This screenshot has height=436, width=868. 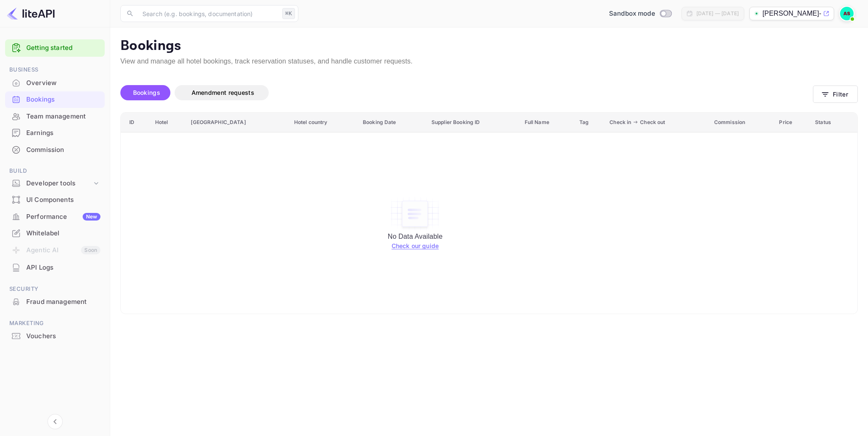 What do you see at coordinates (55, 302) in the screenshot?
I see `a: Fraud management` at bounding box center [55, 302].